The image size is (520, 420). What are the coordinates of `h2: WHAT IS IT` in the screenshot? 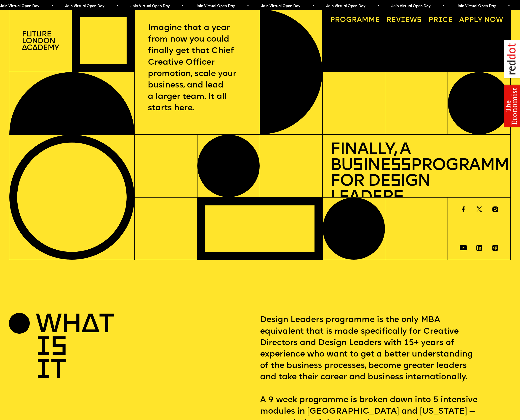 It's located at (56, 348).